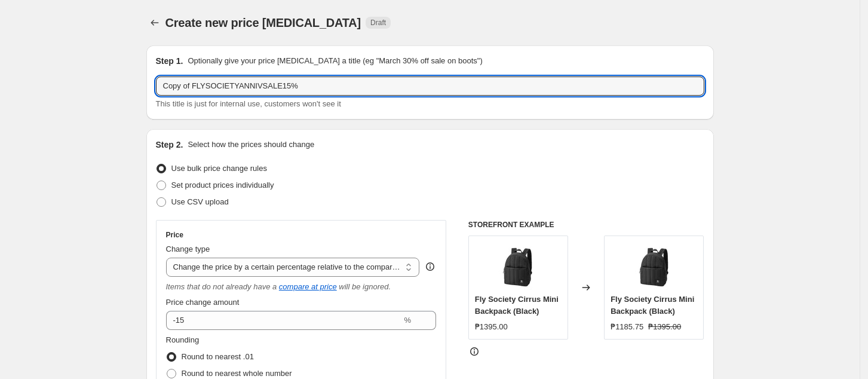  Describe the element at coordinates (223, 185) in the screenshot. I see `span: Set product prices individually` at that location.